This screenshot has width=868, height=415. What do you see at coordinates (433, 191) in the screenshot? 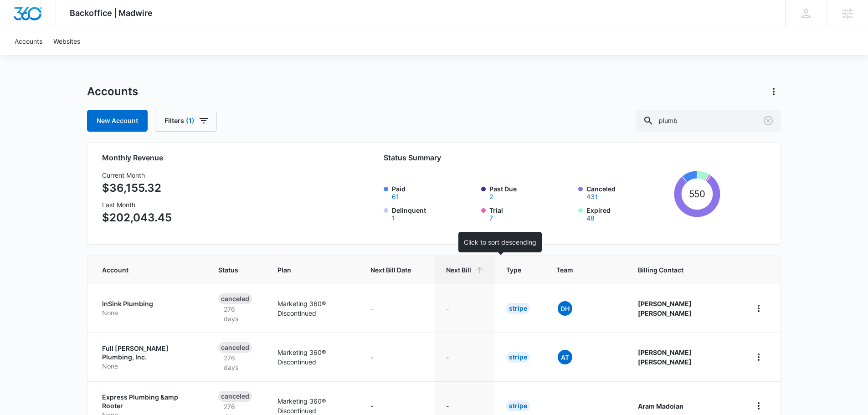
I see `label: Paid` at bounding box center [433, 191].